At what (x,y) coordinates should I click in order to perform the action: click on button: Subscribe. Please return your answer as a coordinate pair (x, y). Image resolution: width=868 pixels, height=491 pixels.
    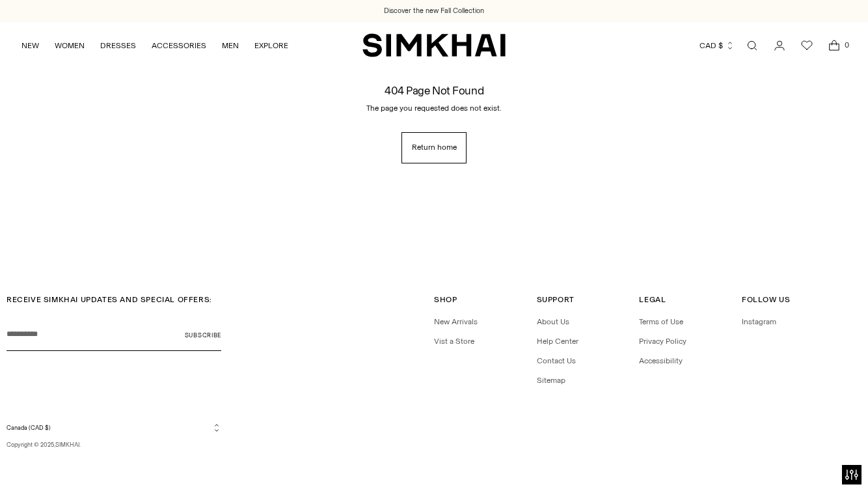
    Looking at the image, I should click on (203, 334).